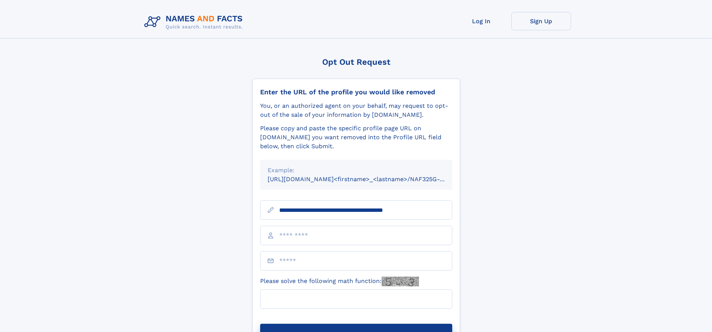  What do you see at coordinates (356, 62) in the screenshot?
I see `div: Opt Out Request` at bounding box center [356, 62].